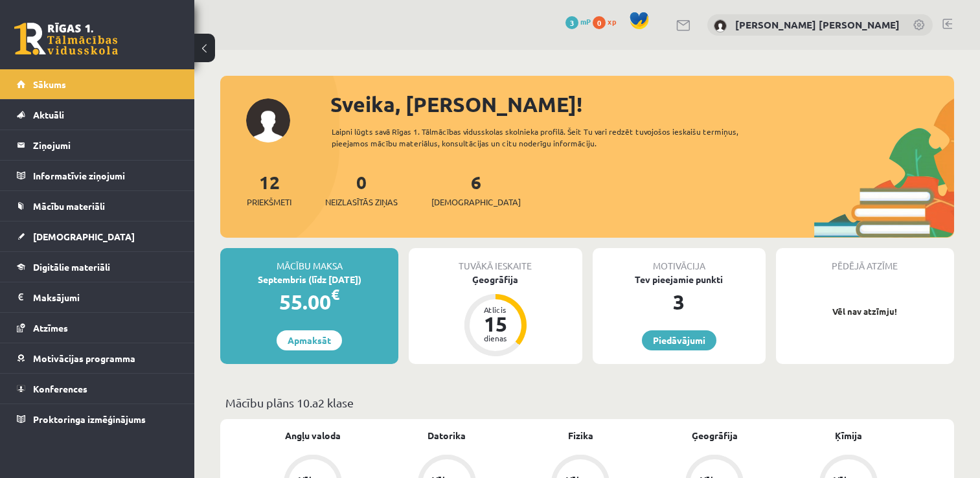 The height and width of the screenshot is (478, 980). Describe the element at coordinates (97, 84) in the screenshot. I see `a: Sākums` at that location.